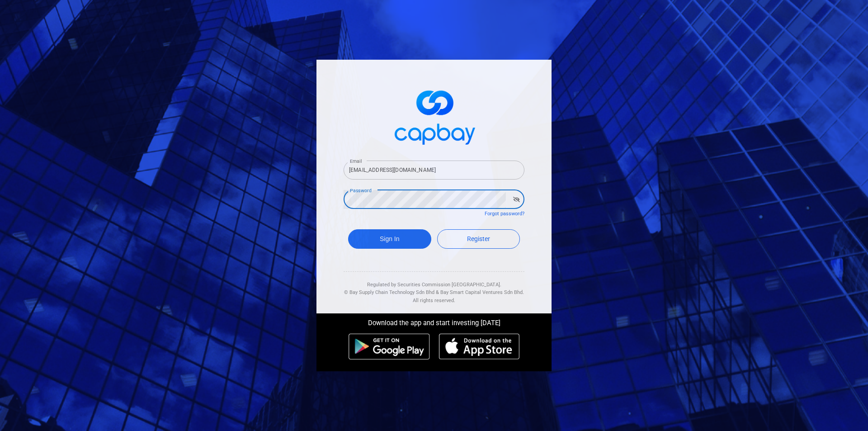 Image resolution: width=868 pixels, height=431 pixels. I want to click on label: Email, so click(355, 161).